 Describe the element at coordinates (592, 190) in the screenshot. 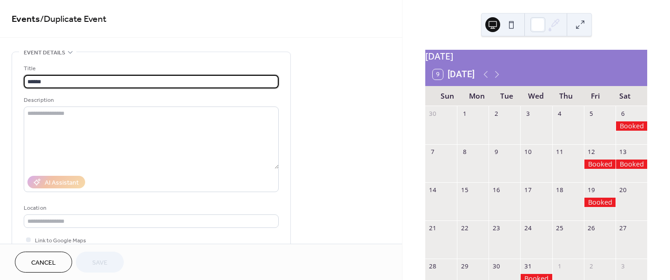

I see `div: 19` at that location.